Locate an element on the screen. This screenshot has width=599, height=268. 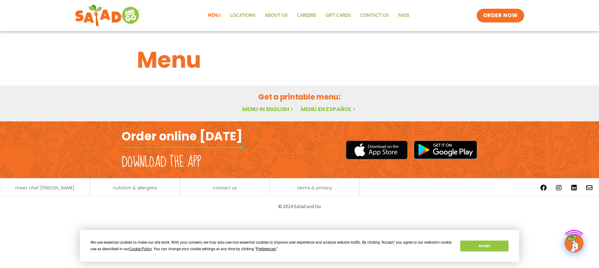
span: contact us is located at coordinates (225, 188).